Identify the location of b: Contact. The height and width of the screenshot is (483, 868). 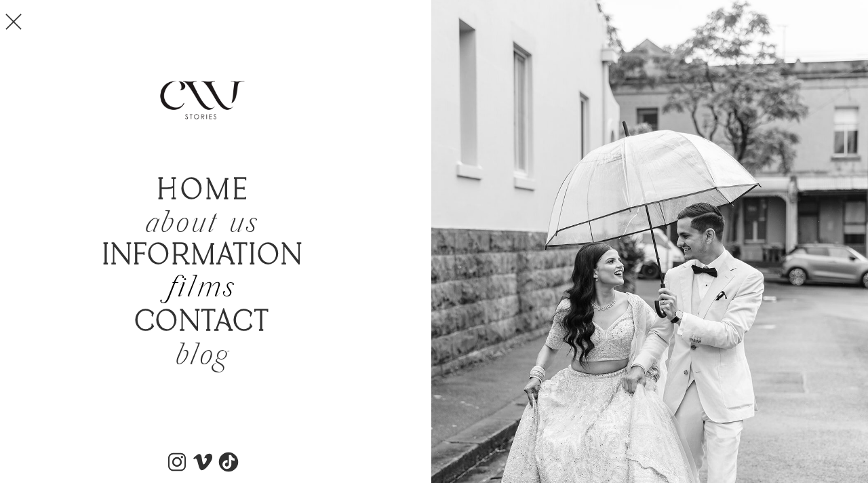
(202, 322).